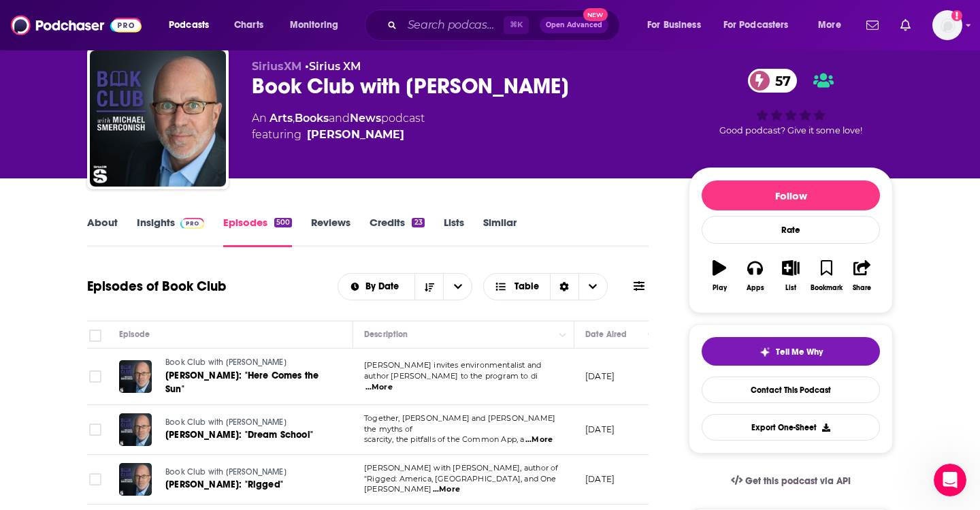 This screenshot has height=510, width=980. What do you see at coordinates (249, 26) in the screenshot?
I see `span: Charts` at bounding box center [249, 26].